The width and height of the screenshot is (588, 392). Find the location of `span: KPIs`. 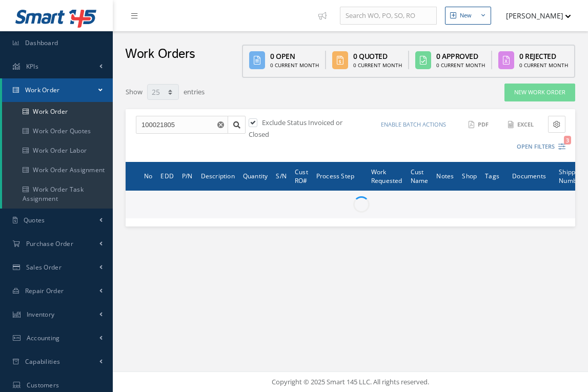

span: KPIs is located at coordinates (32, 66).